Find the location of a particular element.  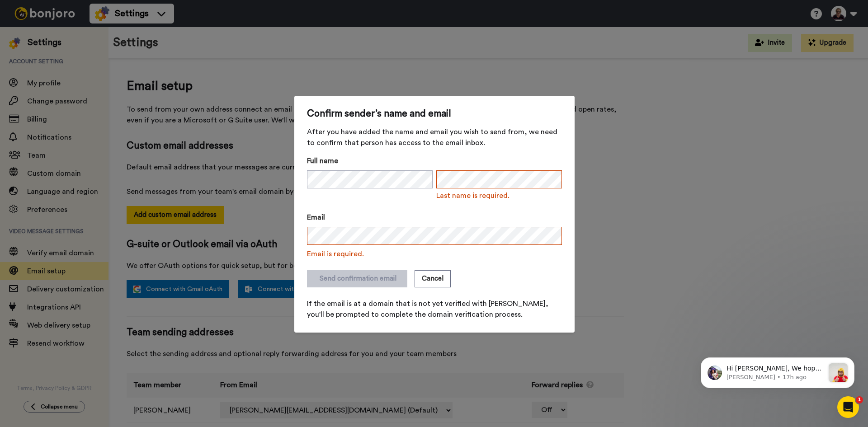

button: Cancel is located at coordinates (432, 279).